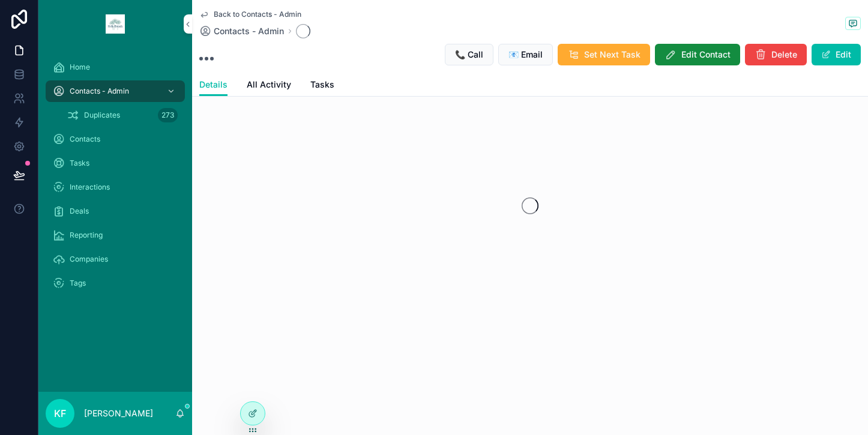  What do you see at coordinates (612, 55) in the screenshot?
I see `span: Set Next Task` at bounding box center [612, 55].